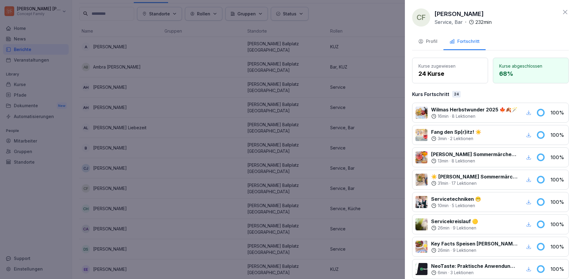 The width and height of the screenshot is (576, 279). What do you see at coordinates (443, 205) in the screenshot?
I see `p: 10 min` at bounding box center [443, 205].